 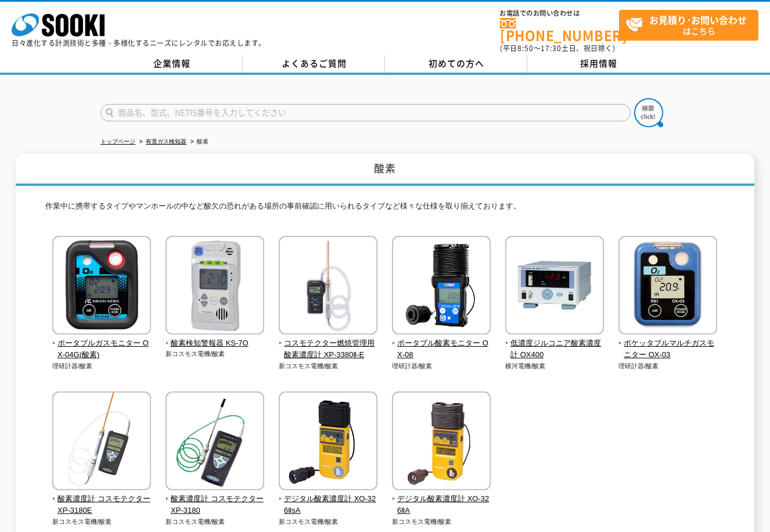 What do you see at coordinates (329, 505) in the screenshot?
I see `span: デジタル酸素濃度計 XO-326ⅡsA` at bounding box center [329, 505].